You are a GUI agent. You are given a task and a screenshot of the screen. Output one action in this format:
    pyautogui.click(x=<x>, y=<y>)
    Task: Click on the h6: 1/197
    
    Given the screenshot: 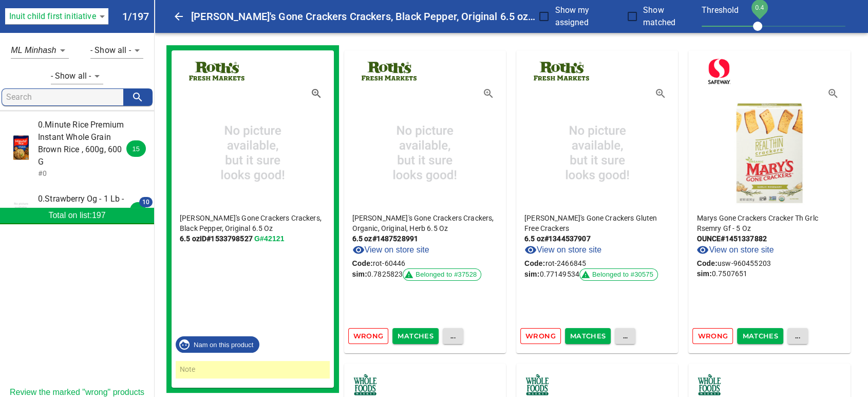 What is the action you would take?
    pyautogui.click(x=135, y=16)
    